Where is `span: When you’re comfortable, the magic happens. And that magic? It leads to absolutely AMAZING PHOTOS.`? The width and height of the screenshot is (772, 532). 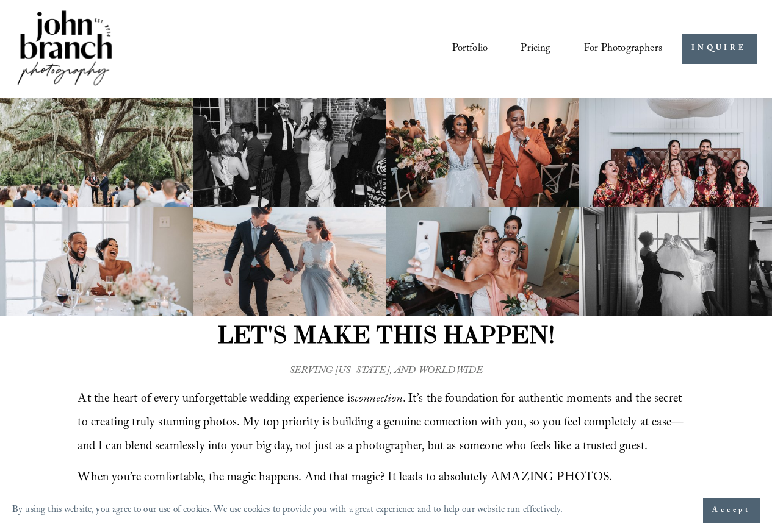 span: When you’re comfortable, the magic happens. And that magic? It leads to absolutely AMAZING PHOTOS. is located at coordinates (344, 479).